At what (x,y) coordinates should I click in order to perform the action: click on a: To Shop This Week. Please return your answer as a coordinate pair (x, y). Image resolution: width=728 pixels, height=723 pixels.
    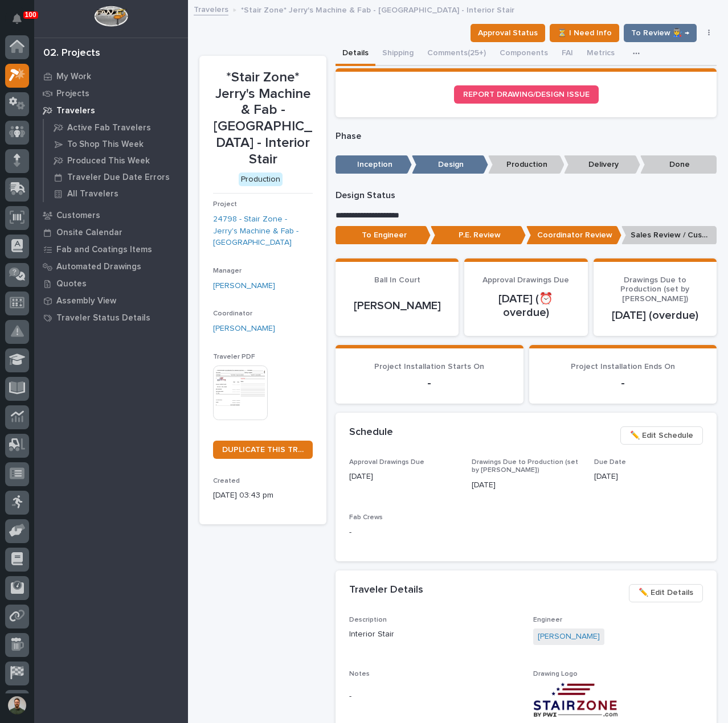
    Looking at the image, I should click on (116, 144).